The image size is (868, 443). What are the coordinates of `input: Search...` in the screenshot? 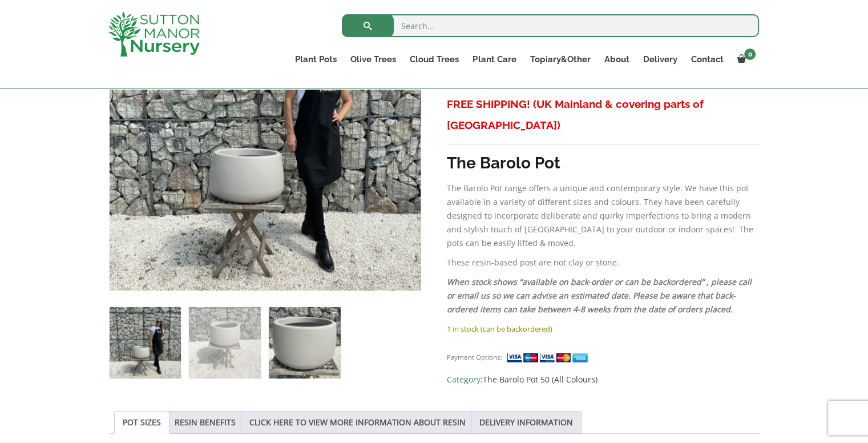 It's located at (550, 26).